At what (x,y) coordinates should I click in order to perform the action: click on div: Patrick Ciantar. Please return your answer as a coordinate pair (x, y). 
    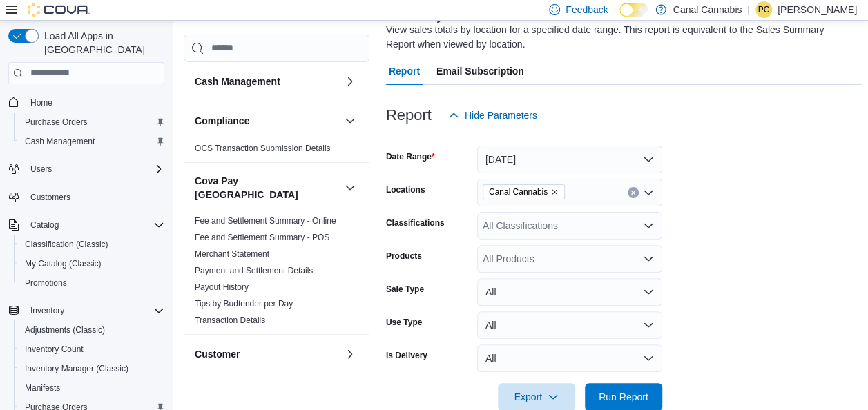
    Looking at the image, I should click on (764, 10).